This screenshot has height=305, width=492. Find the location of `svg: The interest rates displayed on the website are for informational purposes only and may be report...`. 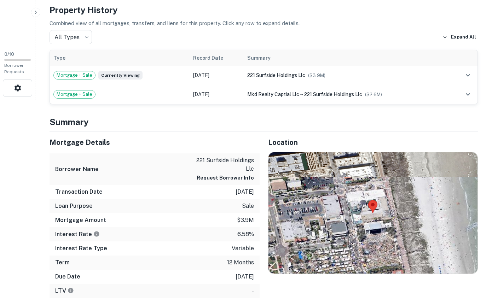

svg: The interest rates displayed on the website are for informational purposes only and may be report... is located at coordinates (97, 234).